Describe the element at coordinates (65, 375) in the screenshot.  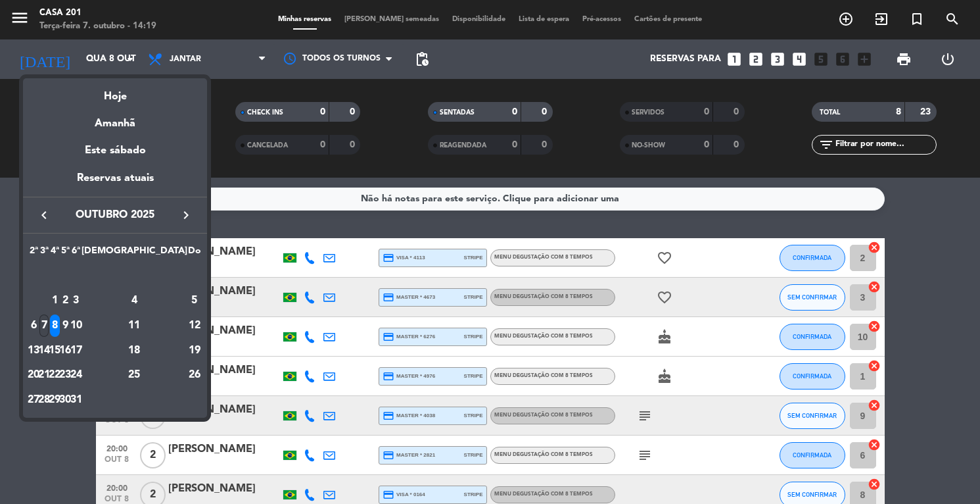
I see `td: 23 de outubro de 2025` at that location.